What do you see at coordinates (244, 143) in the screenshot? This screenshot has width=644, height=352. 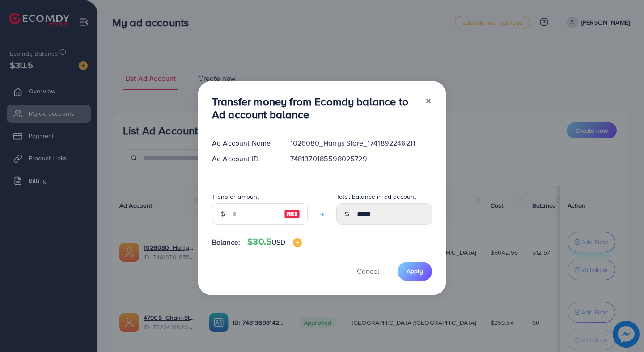 I see `div: Ad Account Name` at bounding box center [244, 143].